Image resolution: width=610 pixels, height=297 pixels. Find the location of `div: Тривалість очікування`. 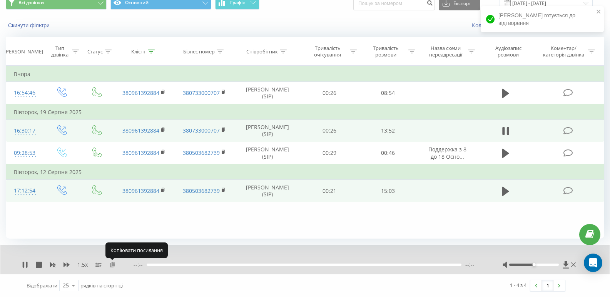

div: Тривалість очікування is located at coordinates (327, 52).